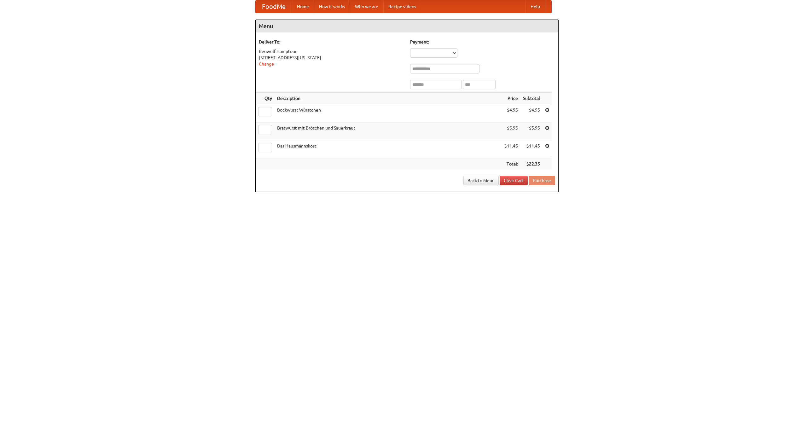  What do you see at coordinates (531, 164) in the screenshot?
I see `th: $22.35` at bounding box center [531, 164].